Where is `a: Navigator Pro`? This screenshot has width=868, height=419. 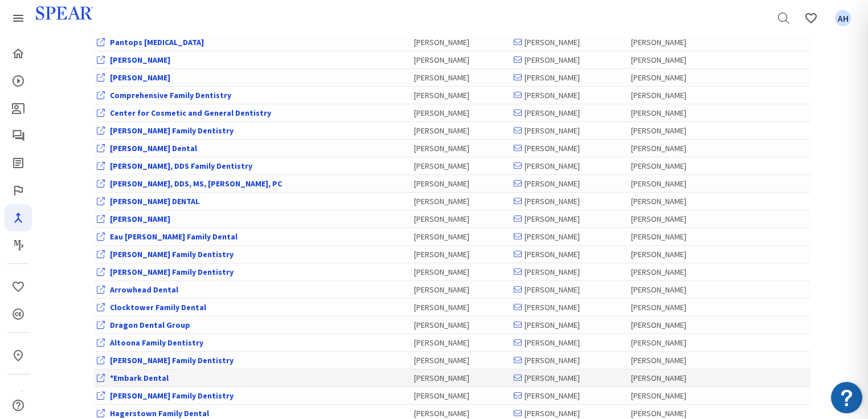
a: Navigator Pro is located at coordinates (18, 218).